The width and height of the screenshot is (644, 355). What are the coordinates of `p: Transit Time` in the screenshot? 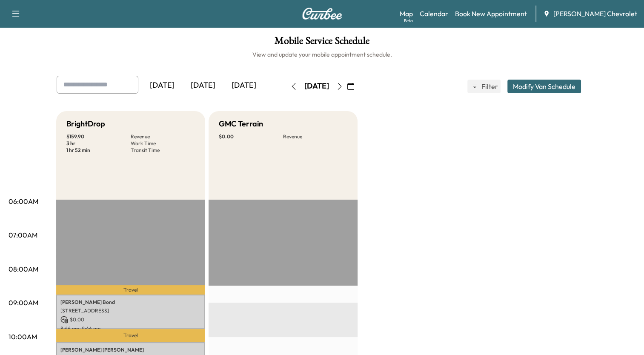 It's located at (162, 150).